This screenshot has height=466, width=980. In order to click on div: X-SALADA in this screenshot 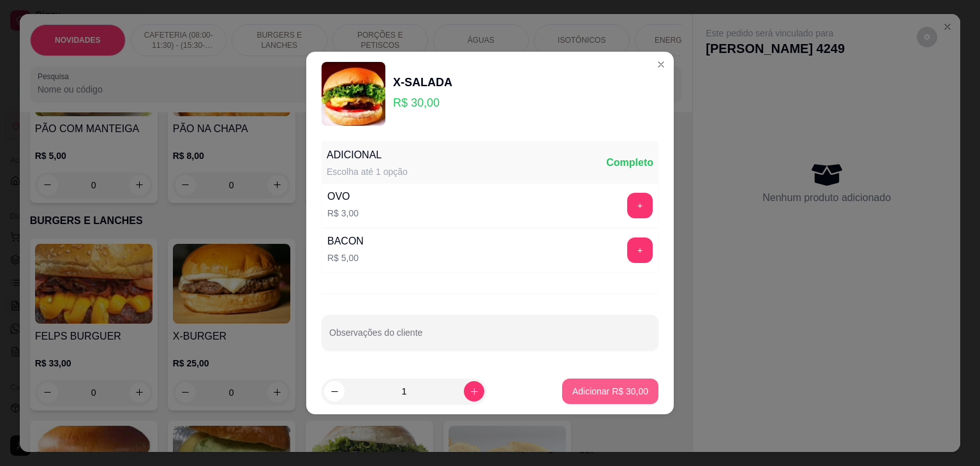, I will do `click(423, 82)`.